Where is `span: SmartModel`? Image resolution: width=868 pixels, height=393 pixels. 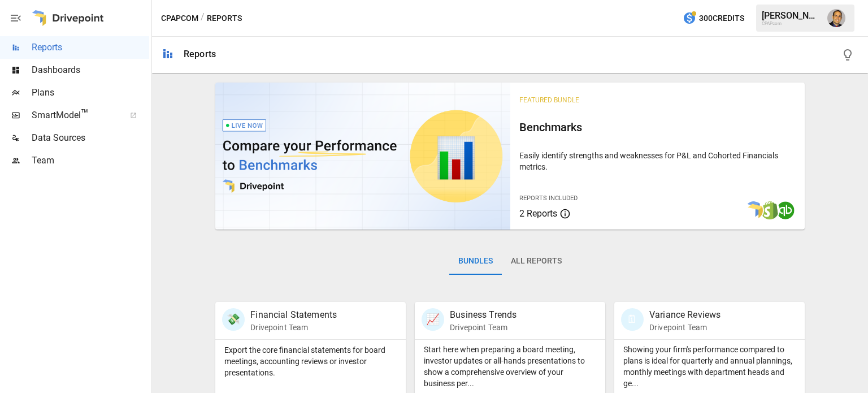 span: SmartModel is located at coordinates (74, 115).